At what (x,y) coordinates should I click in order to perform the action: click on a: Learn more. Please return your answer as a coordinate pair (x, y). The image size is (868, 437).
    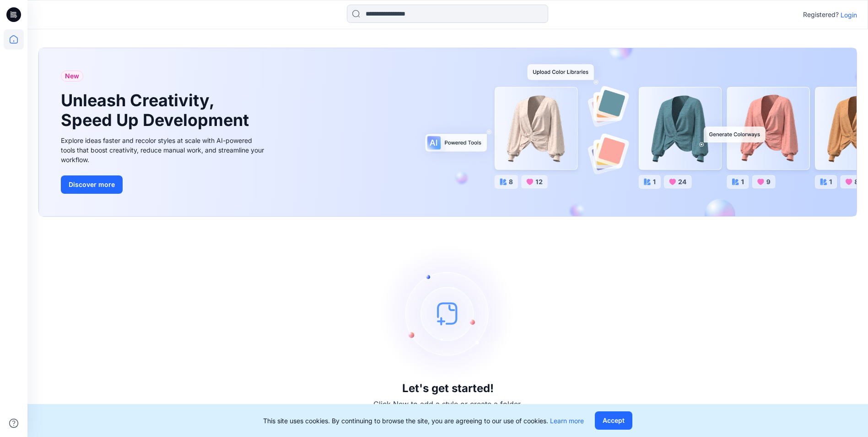
    Looking at the image, I should click on (567, 420).